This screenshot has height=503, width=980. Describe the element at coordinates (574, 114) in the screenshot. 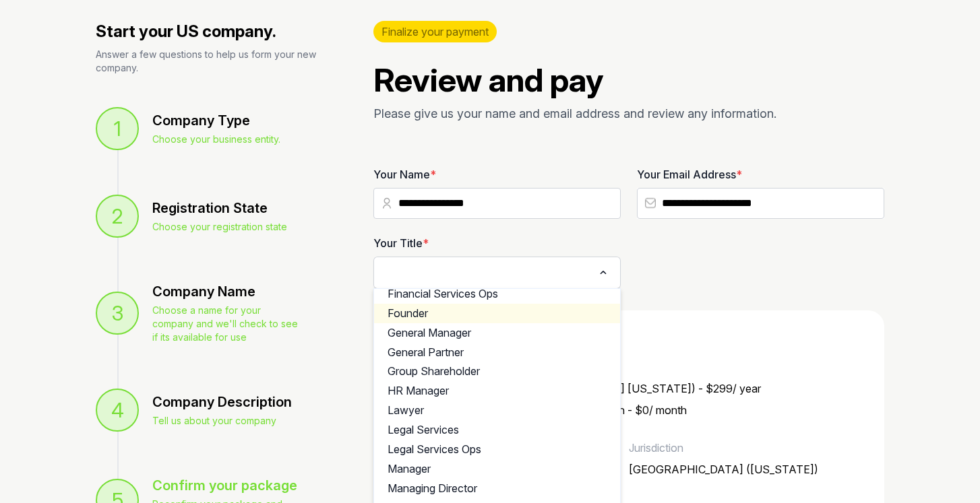

I see `p: Please give us your name and email address and review any information.` at that location.